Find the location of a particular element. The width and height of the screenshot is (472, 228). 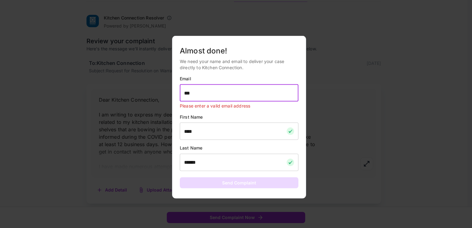

p: We need your name and email to deliver your case directly to Kitchen Connection. is located at coordinates (239, 65).